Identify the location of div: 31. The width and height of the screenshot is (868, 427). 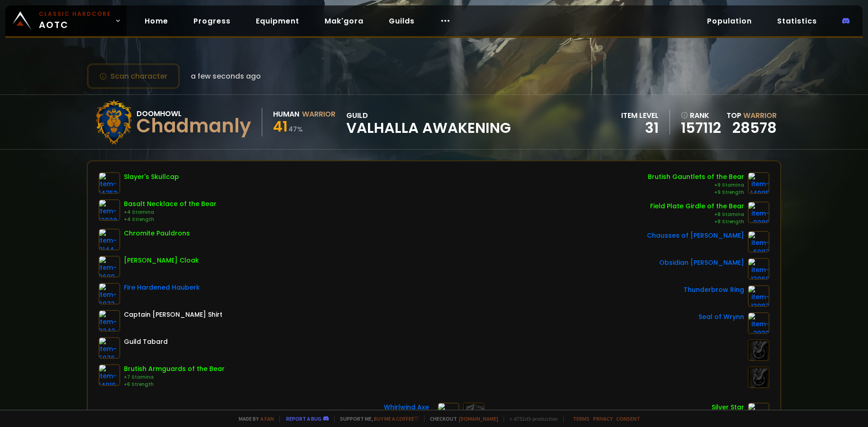
(640, 128).